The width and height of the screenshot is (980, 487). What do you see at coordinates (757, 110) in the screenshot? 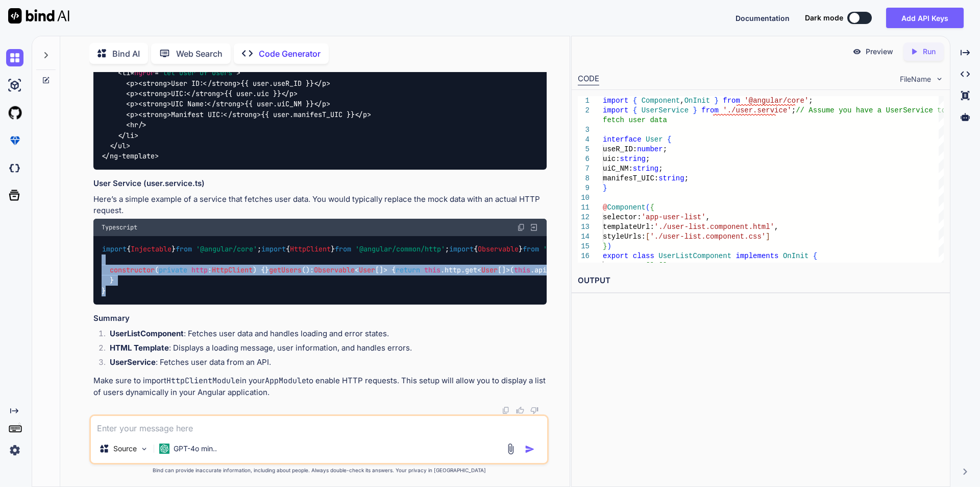
I see `span: './user.service'` at bounding box center [757, 110].